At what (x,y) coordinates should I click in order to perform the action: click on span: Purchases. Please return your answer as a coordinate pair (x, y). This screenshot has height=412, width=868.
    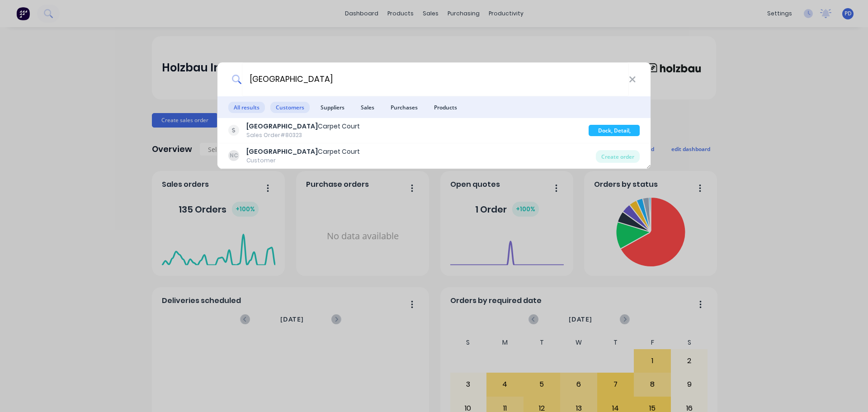
    Looking at the image, I should click on (404, 107).